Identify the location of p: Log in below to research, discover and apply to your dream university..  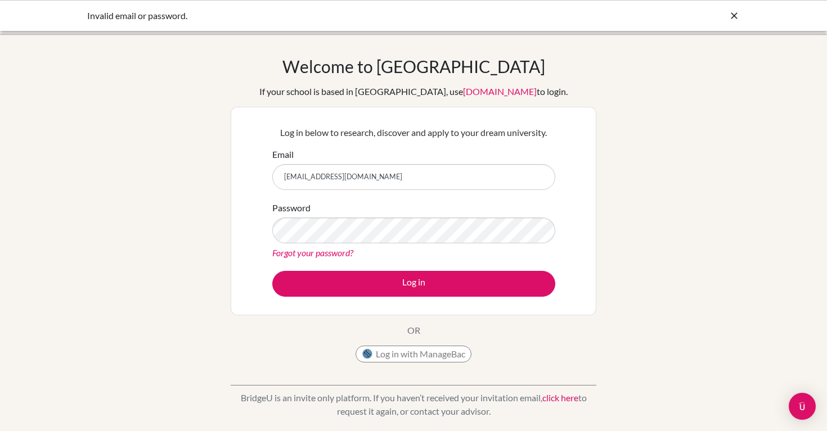
(413, 133).